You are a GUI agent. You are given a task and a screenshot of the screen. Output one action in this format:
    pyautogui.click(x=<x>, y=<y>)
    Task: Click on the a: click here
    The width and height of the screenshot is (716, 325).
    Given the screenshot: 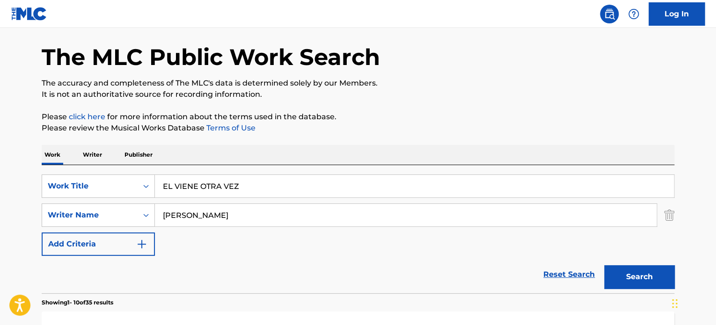 What is the action you would take?
    pyautogui.click(x=87, y=117)
    